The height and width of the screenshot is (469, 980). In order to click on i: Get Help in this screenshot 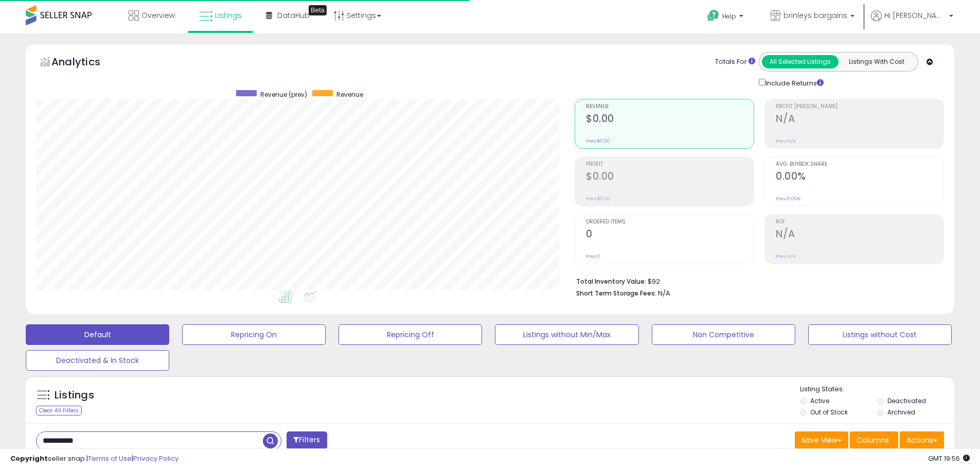, I will do `click(713, 15)`.